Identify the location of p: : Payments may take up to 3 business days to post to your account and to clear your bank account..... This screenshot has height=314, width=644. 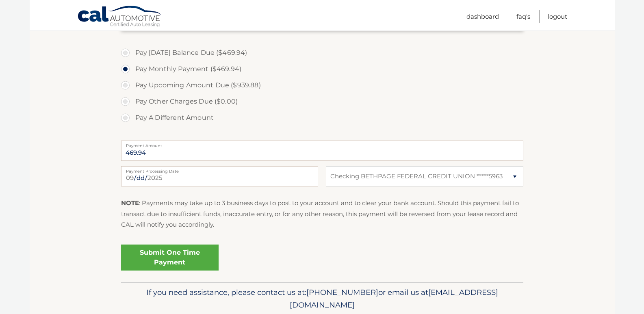
(322, 213).